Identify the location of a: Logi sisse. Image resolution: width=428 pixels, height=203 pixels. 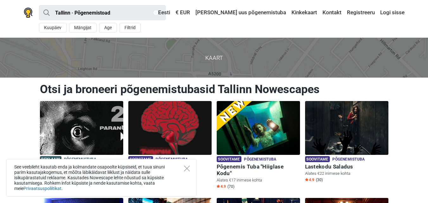
(392, 13).